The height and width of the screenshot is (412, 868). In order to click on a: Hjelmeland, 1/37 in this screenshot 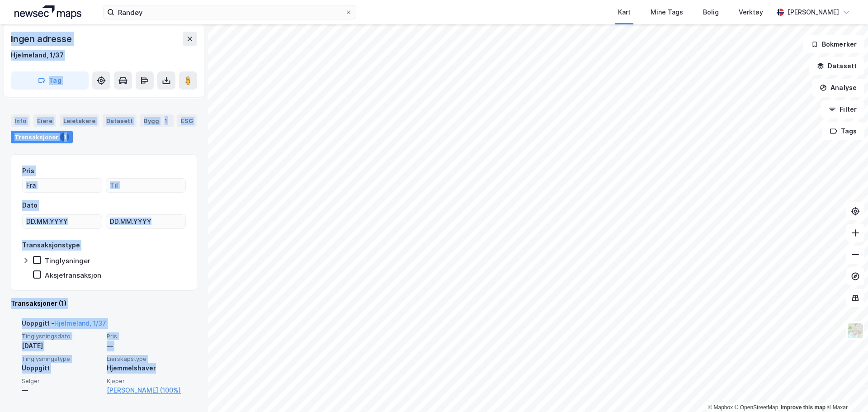, I will do `click(80, 323)`.